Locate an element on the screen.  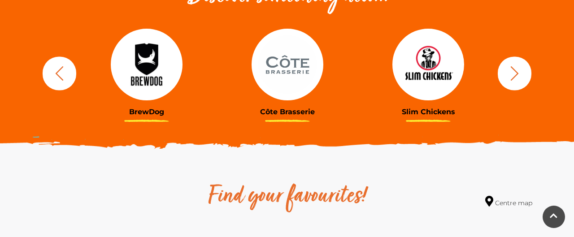
h3: BrewDog is located at coordinates (147, 112).